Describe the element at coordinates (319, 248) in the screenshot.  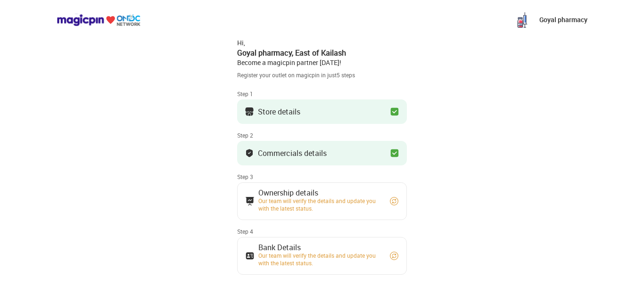
I see `div: Bank Details` at that location.